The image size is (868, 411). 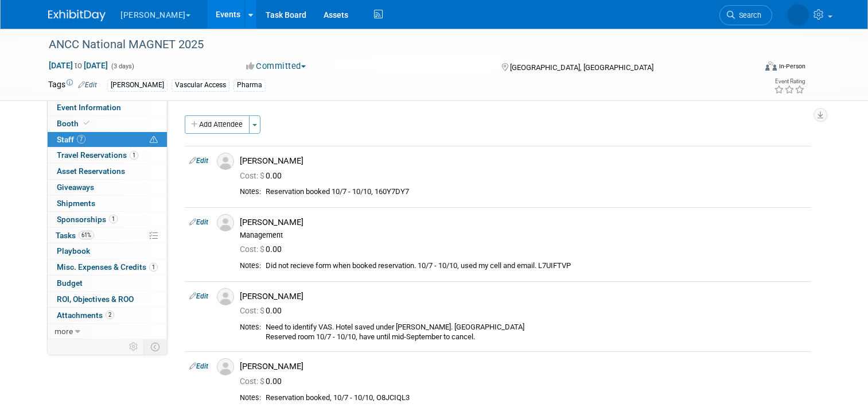 What do you see at coordinates (108, 220) in the screenshot?
I see `a: Sponsorships1` at bounding box center [108, 220].